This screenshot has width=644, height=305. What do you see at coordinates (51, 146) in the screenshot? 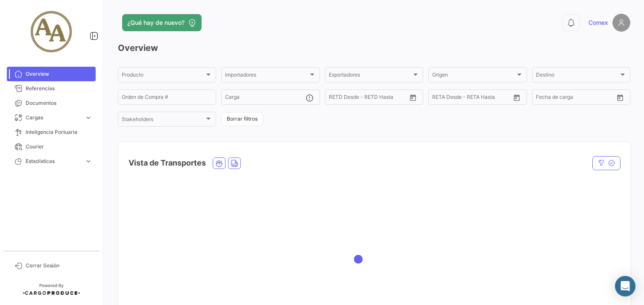
I see `a: Courier` at bounding box center [51, 146].